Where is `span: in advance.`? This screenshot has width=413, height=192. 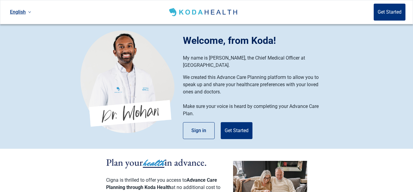 span: in advance. is located at coordinates (186, 162).